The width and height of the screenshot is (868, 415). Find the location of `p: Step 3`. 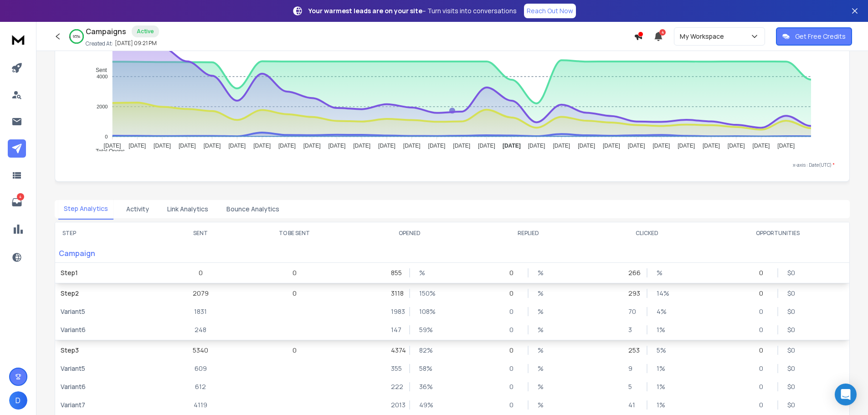

p: Step 3 is located at coordinates (109, 350).